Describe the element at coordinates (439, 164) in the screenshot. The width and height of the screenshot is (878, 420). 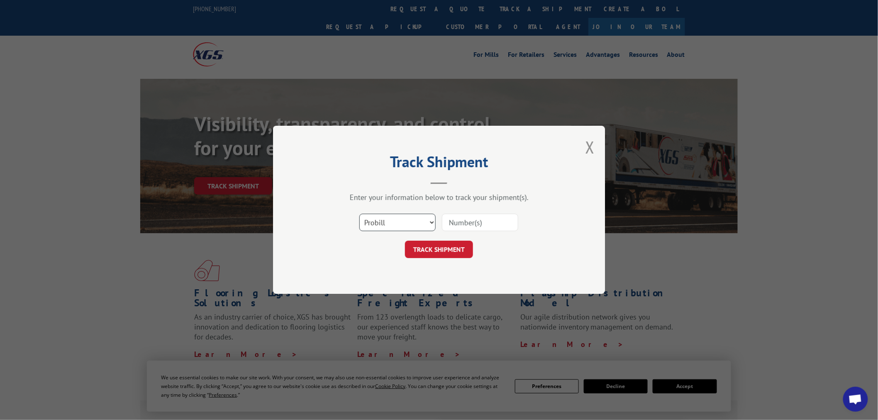
I see `h2: Track Shipment` at that location.